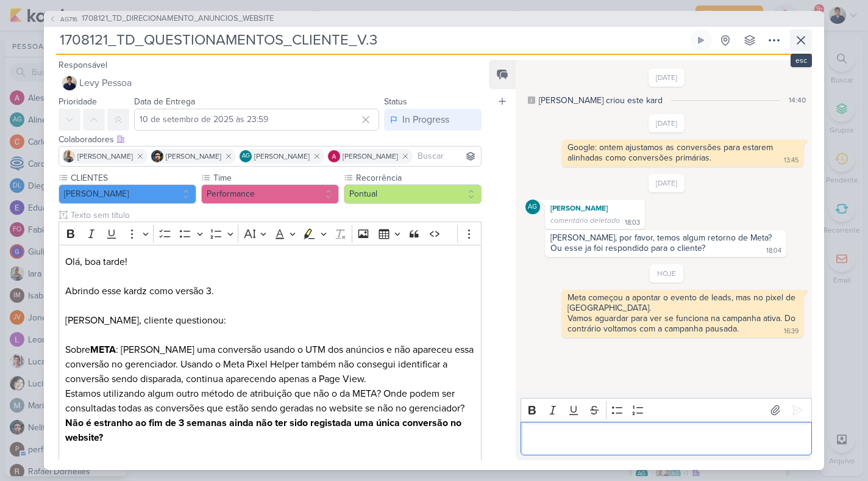 This screenshot has width=868, height=481. What do you see at coordinates (133, 177) in the screenshot?
I see `label: CLIENTES` at bounding box center [133, 177].